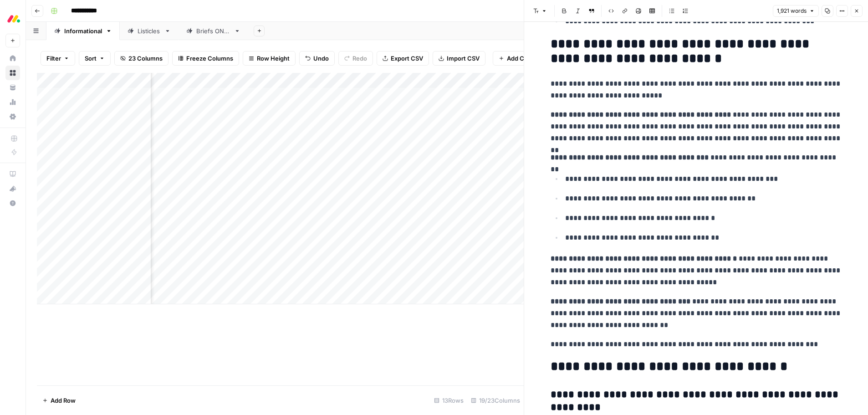  What do you see at coordinates (796, 11) in the screenshot?
I see `button: 1,921 words` at bounding box center [796, 11].